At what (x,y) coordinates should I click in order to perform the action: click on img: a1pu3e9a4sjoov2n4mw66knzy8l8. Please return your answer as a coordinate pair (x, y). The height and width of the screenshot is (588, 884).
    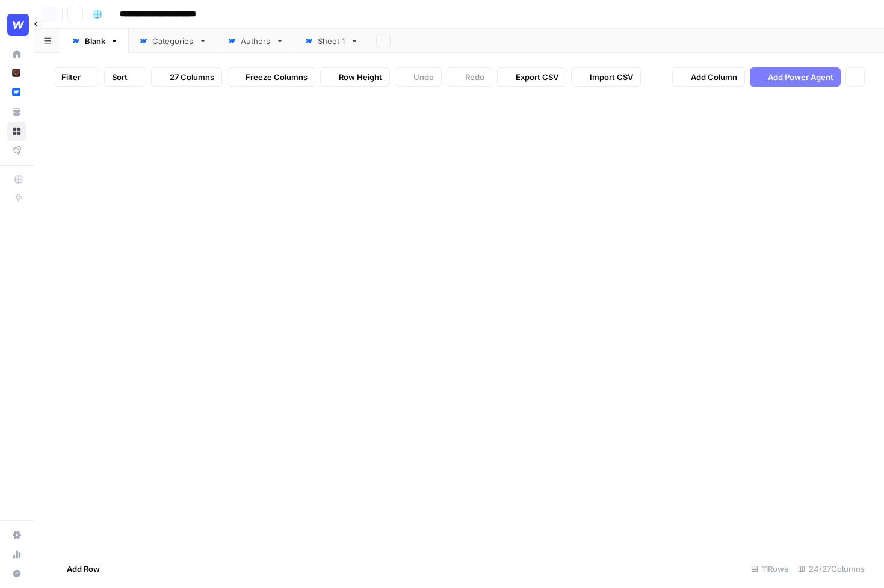
    Looking at the image, I should click on (17, 92).